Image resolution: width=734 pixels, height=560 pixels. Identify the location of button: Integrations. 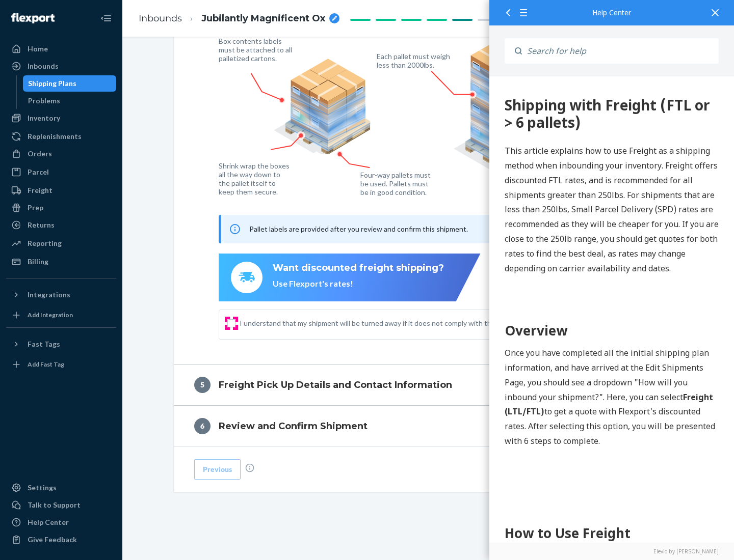
(61, 295).